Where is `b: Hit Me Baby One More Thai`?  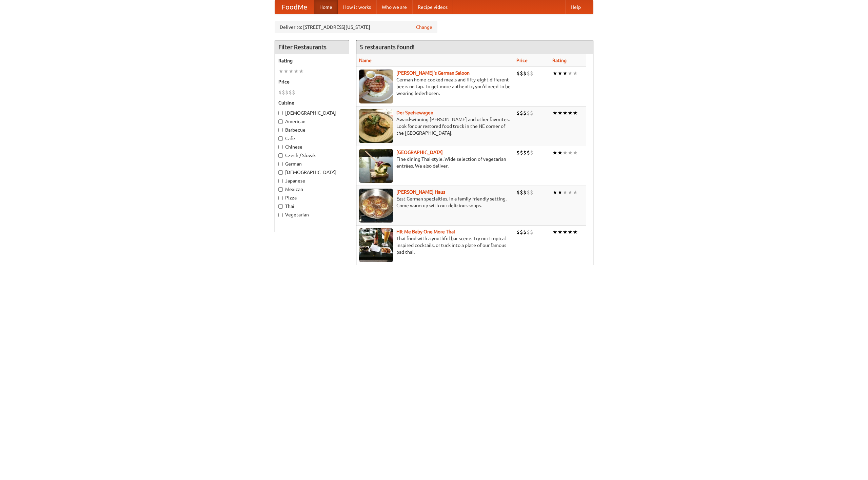
b: Hit Me Baby One More Thai is located at coordinates (425, 232).